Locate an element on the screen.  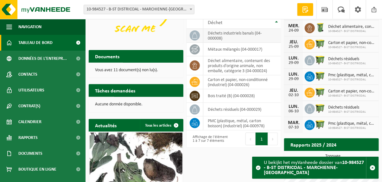
span: Calendrier is located at coordinates (30, 122).